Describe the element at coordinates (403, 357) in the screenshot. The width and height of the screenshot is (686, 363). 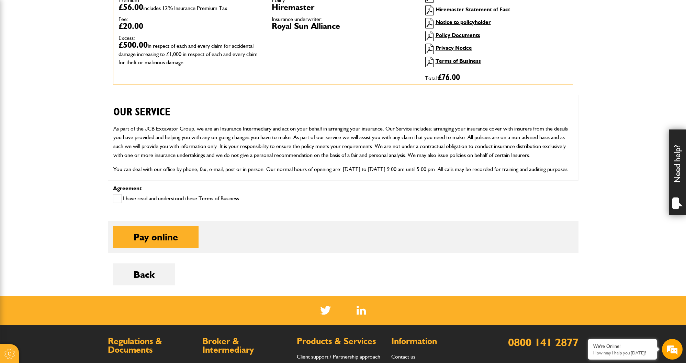
I see `a: Contact us` at that location.